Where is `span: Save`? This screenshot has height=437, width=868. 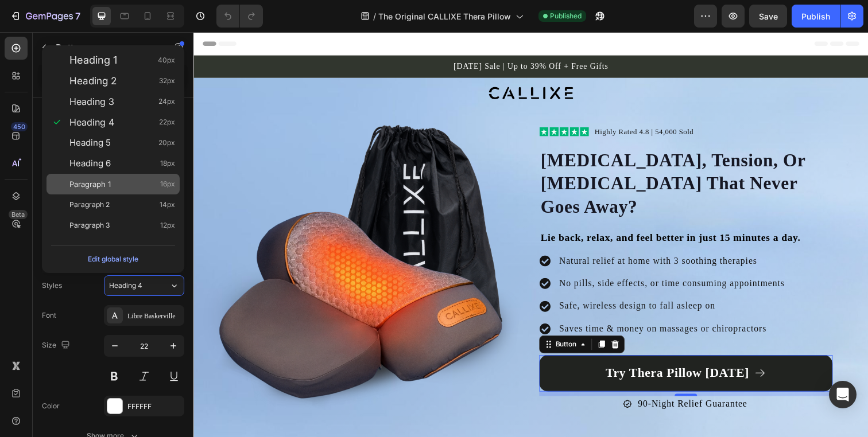
span: Save is located at coordinates (769, 17).